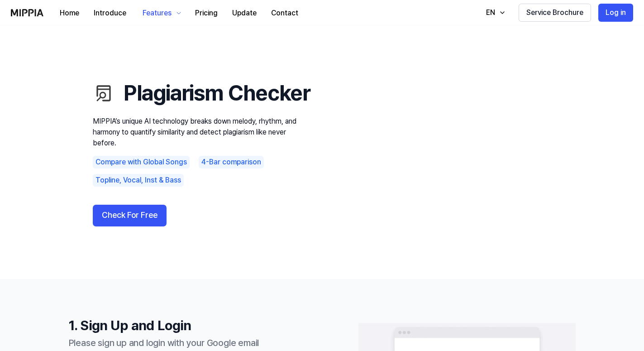  I want to click on button: Introduce, so click(110, 13).